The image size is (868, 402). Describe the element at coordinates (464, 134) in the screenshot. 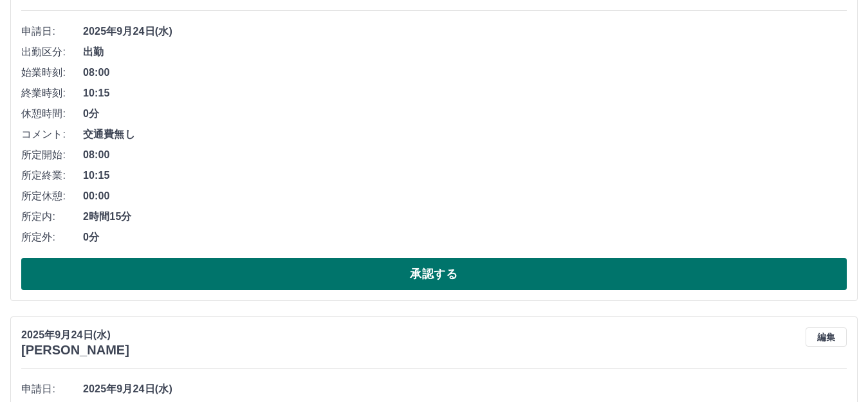

I see `span: 交通費無し` at that location.